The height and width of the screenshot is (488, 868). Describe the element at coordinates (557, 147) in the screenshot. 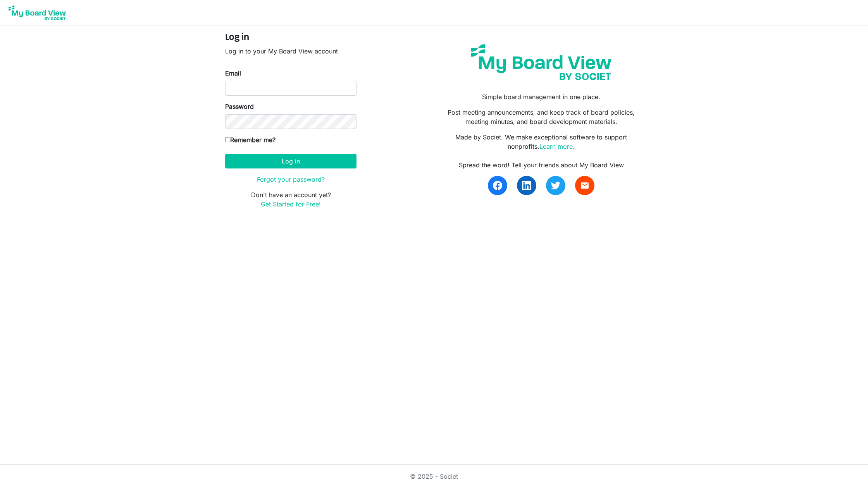

I see `a: Learn more.` at that location.